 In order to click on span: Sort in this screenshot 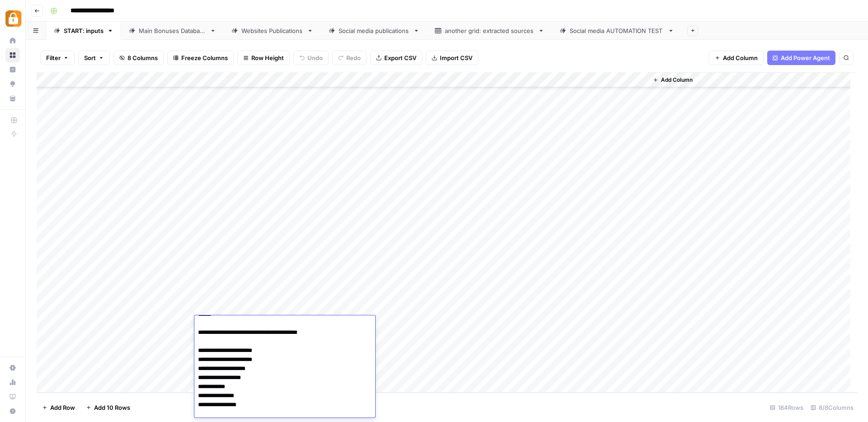, I will do `click(90, 58)`.